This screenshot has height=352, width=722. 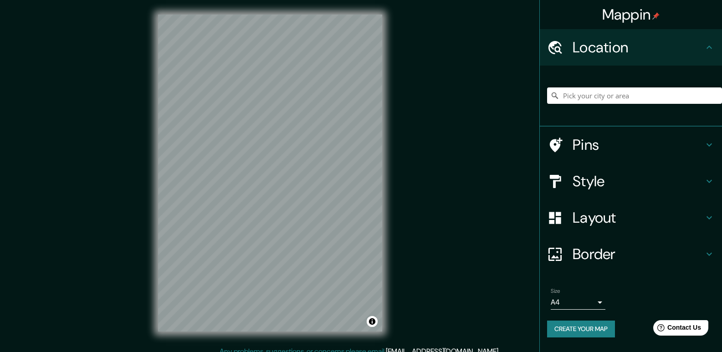 What do you see at coordinates (639, 218) in the screenshot?
I see `h4: Layout` at bounding box center [639, 218].